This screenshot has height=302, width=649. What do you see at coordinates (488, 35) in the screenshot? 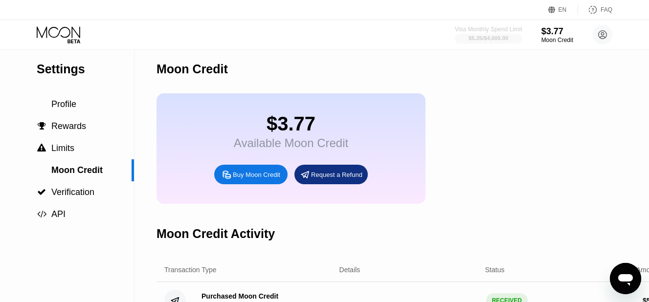
I see `div: Visa Monthly Spend Limit$5.25/$4,000.00` at bounding box center [488, 35].